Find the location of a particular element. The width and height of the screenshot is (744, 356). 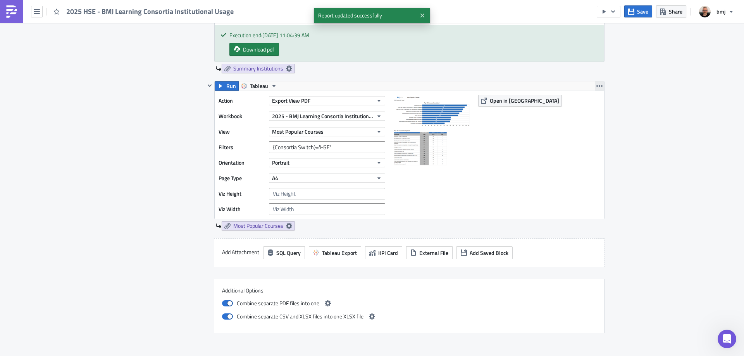

span: Summary Institutions is located at coordinates (258, 69).